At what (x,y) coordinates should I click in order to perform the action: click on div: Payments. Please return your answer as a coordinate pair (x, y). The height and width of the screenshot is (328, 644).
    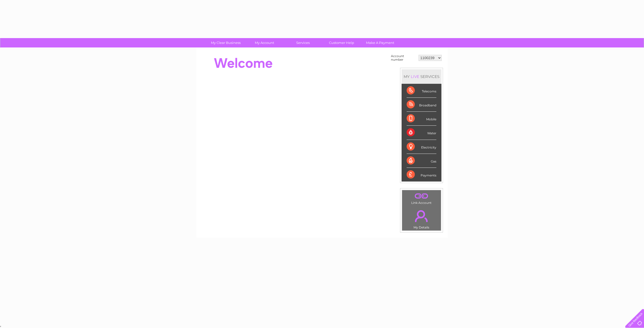
    Looking at the image, I should click on (422, 175).